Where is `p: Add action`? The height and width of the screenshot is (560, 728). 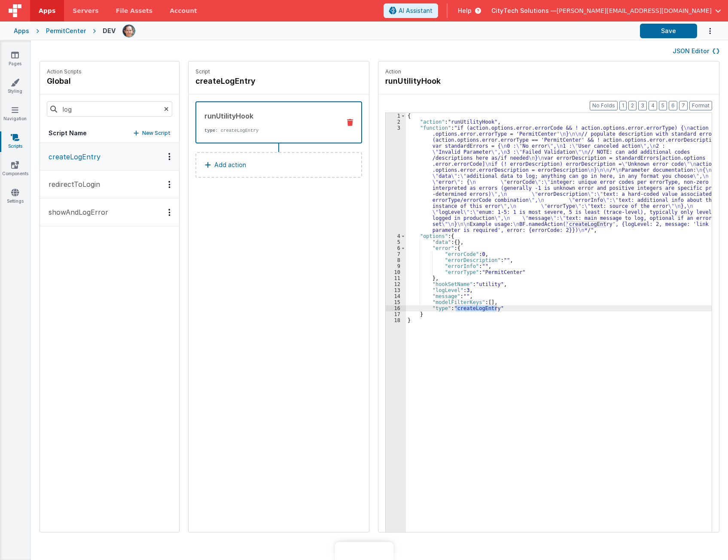 p: Add action is located at coordinates (230, 165).